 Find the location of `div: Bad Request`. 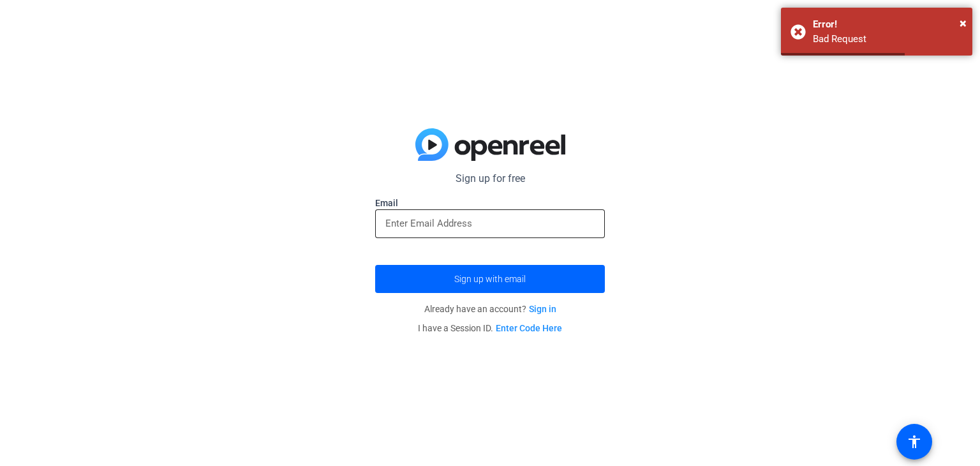

div: Bad Request is located at coordinates (887, 39).